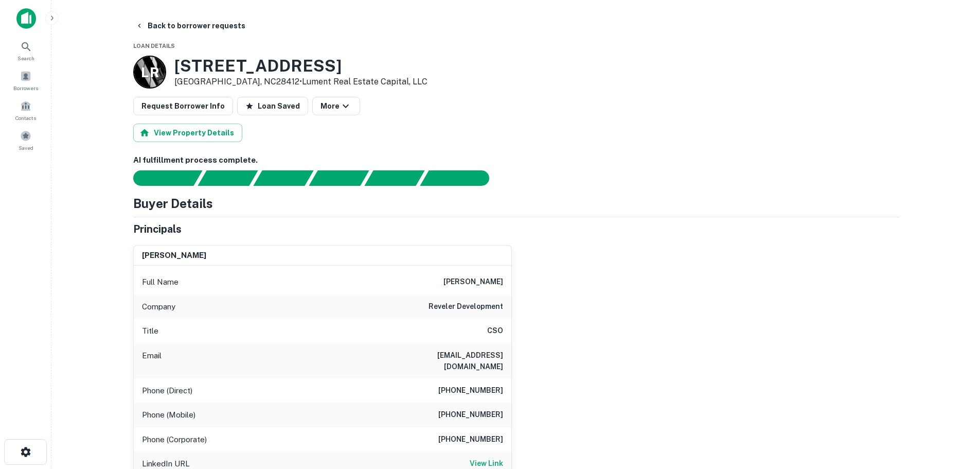 The width and height of the screenshot is (980, 469). I want to click on p: Phone (Mobile), so click(169, 414).